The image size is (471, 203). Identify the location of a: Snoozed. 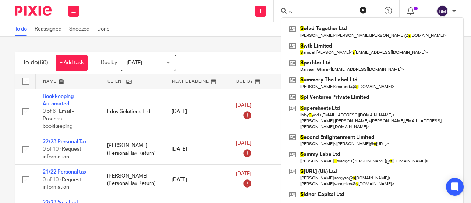
(81, 29).